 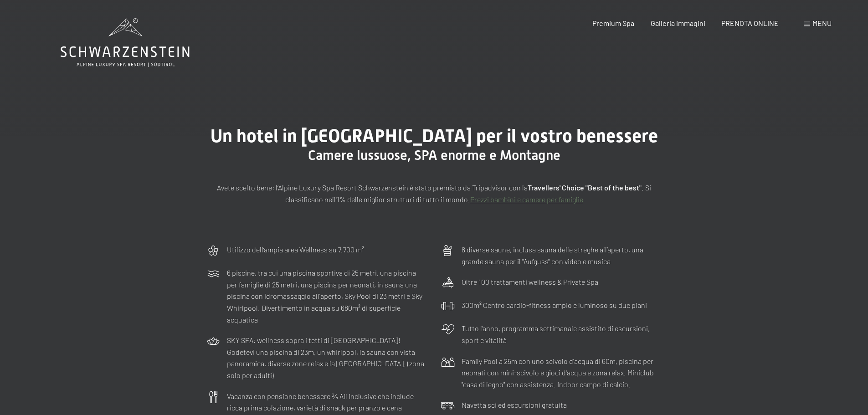 I want to click on p: 300m² Centro cardio-fitness ampio e luminoso su due piani, so click(x=554, y=305).